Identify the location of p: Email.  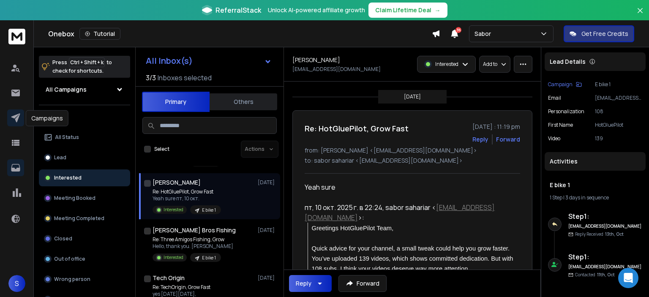
(554, 98).